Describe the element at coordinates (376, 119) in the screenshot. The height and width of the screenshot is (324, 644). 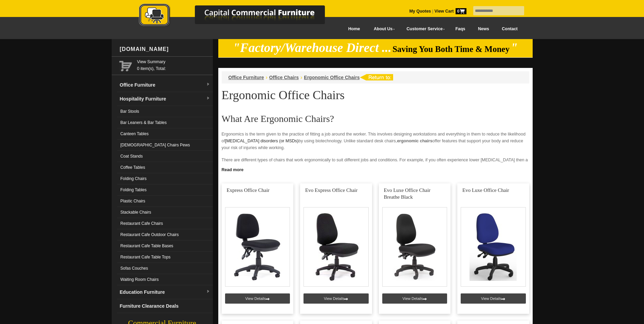
I see `h2: What Are Ergonomic Chairs?` at that location.